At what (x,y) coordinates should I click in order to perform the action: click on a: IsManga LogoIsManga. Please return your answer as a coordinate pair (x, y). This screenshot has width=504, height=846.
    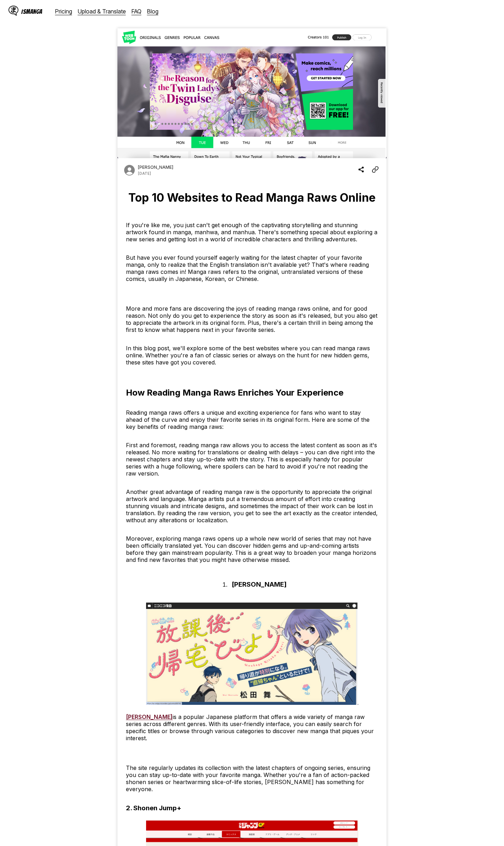
    Looking at the image, I should click on (32, 11).